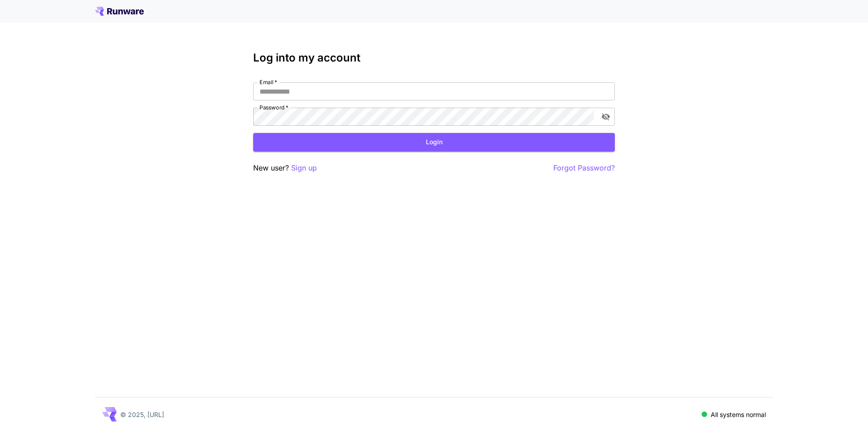 Image resolution: width=868 pixels, height=431 pixels. I want to click on p: All systems normal, so click(738, 414).